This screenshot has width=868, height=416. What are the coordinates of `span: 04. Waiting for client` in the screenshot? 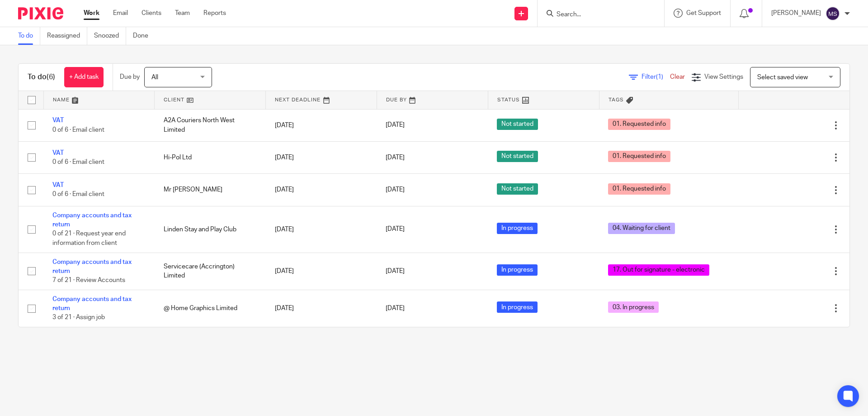 It's located at (641, 228).